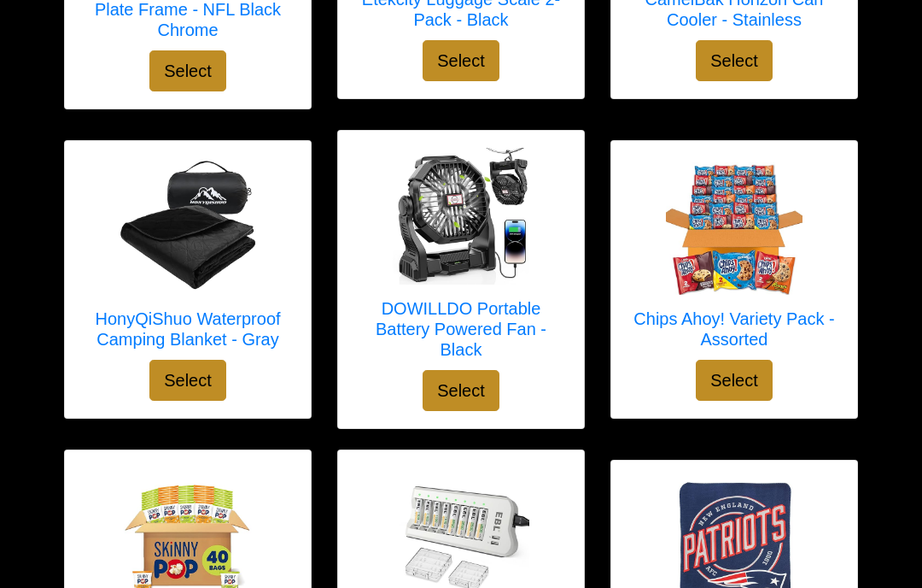 This screenshot has width=922, height=588. Describe the element at coordinates (188, 258) in the screenshot. I see `a: HonyQiShuo Waterproof Camping Blanket - Gray HonyQiShuo Waterproof Camping Blanket - Gray` at that location.